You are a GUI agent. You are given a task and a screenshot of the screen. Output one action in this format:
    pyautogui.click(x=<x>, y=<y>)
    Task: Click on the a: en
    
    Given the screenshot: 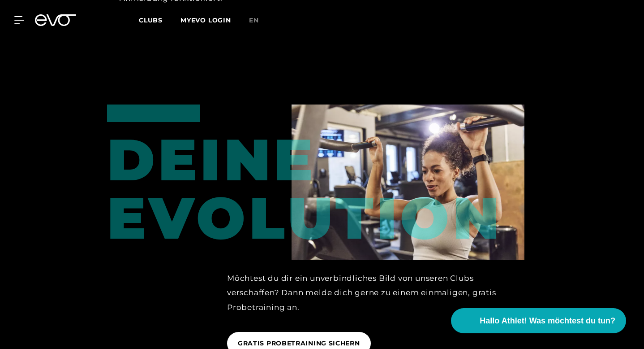 What is the action you would take?
    pyautogui.click(x=259, y=20)
    